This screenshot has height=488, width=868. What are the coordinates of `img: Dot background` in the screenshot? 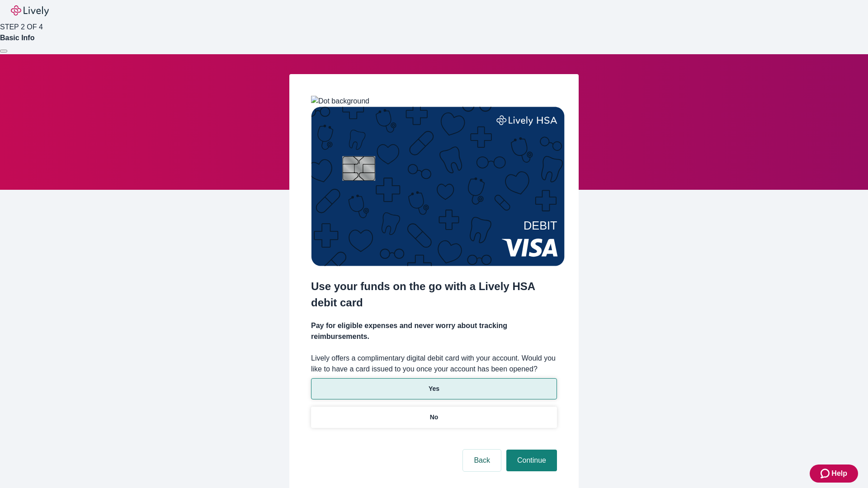 It's located at (340, 101).